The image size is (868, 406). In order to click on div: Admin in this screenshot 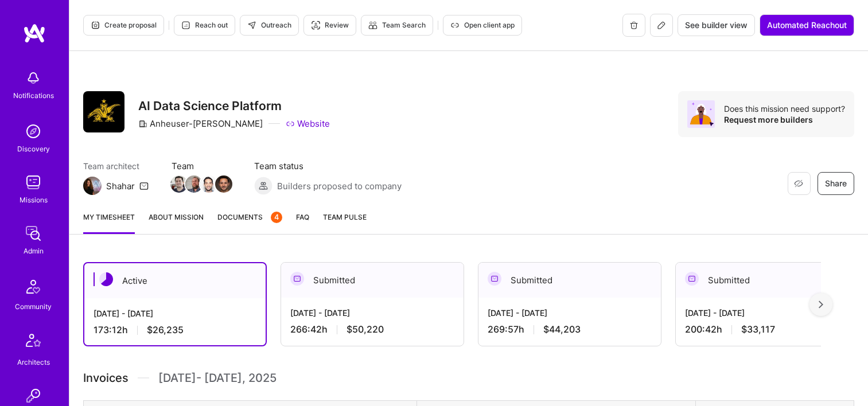, I will do `click(33, 250)`.